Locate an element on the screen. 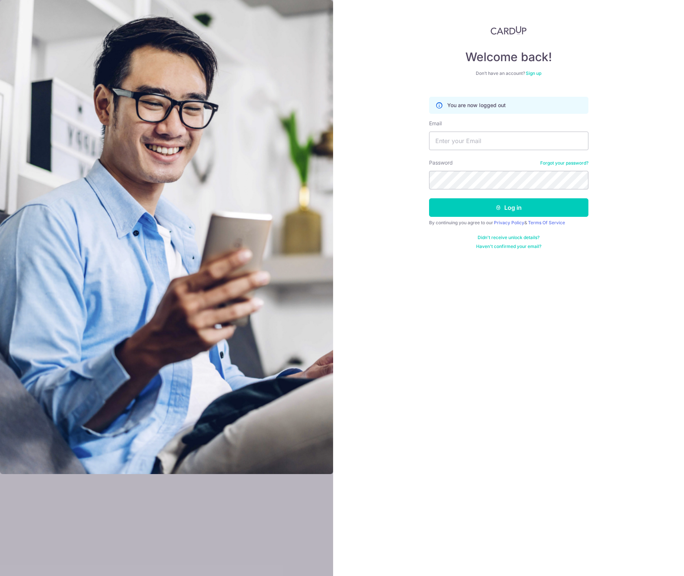 This screenshot has width=684, height=576. input: Enter your Email is located at coordinates (509, 141).